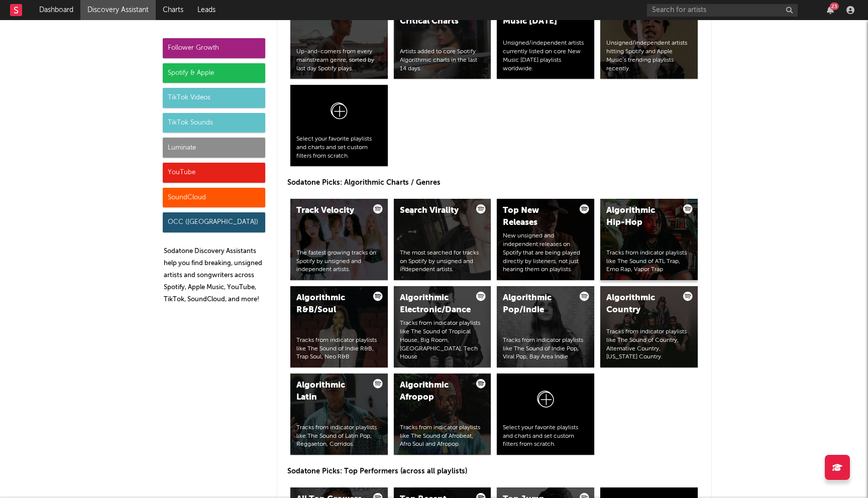  What do you see at coordinates (494, 182) in the screenshot?
I see `p: Sodatone Picks: Algorithmic Charts / Genres` at bounding box center [494, 182].